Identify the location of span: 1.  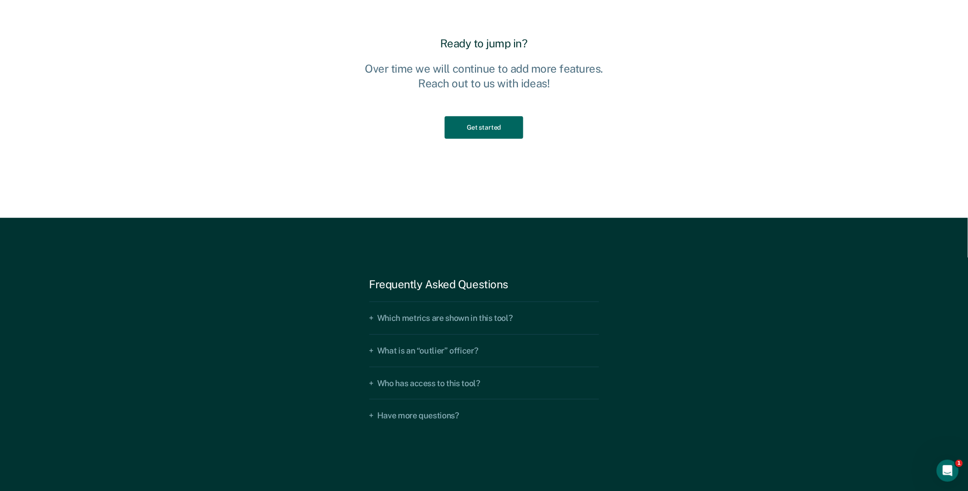
(960, 463).